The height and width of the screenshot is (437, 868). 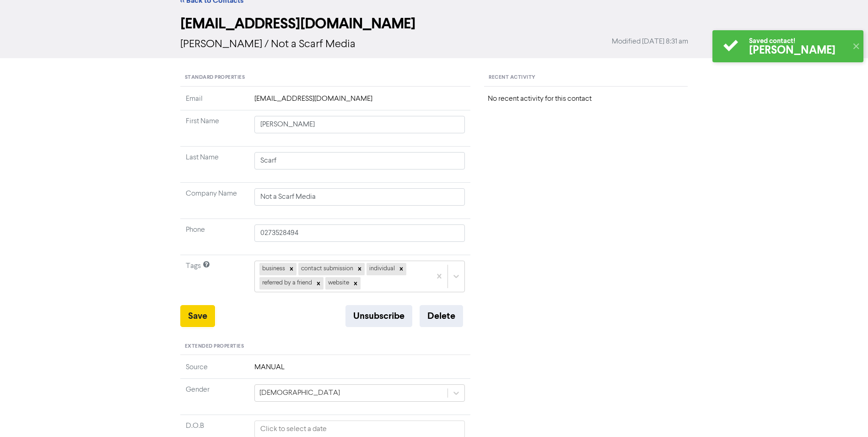 What do you see at coordinates (326, 78) in the screenshot?
I see `div: Standard Properties` at bounding box center [326, 78].